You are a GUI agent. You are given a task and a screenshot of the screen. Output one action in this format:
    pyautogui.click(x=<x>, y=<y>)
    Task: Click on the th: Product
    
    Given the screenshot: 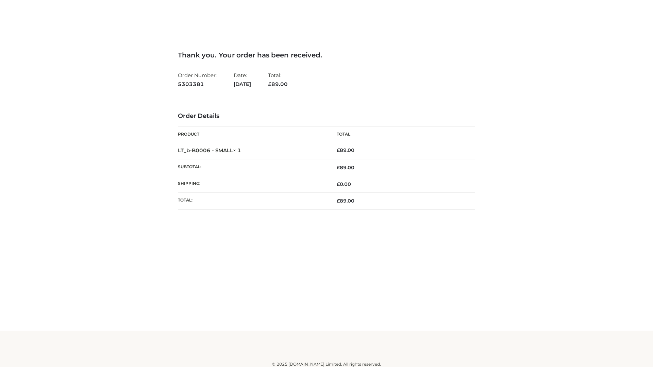 What is the action you would take?
    pyautogui.click(x=252, y=134)
    